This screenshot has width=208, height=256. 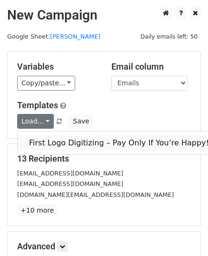 I want to click on h5: Email column, so click(x=151, y=67).